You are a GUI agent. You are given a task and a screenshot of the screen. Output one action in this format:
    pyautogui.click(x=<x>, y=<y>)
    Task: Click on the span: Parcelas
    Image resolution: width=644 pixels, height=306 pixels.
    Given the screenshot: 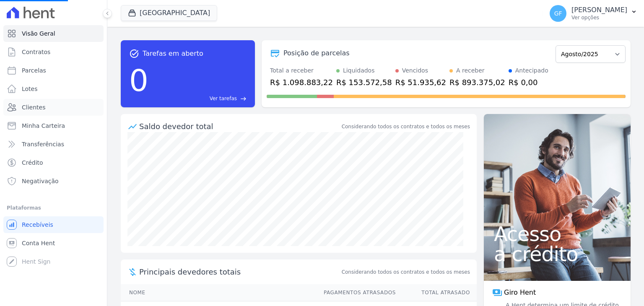 What is the action you would take?
    pyautogui.click(x=34, y=71)
    